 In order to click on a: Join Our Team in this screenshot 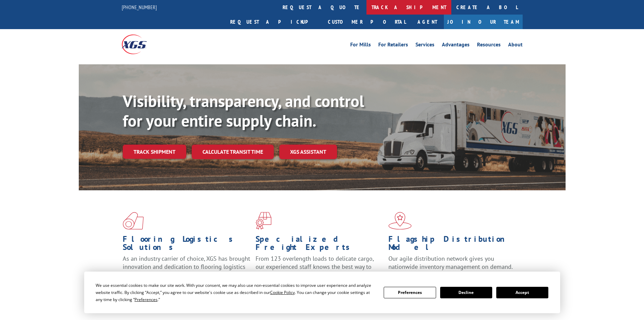, I will do `click(483, 22)`.